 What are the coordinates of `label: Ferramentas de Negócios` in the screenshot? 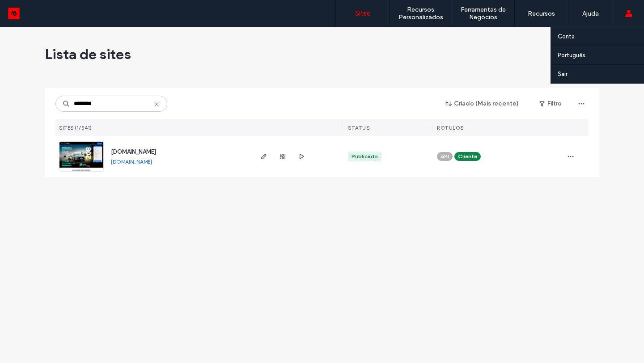 It's located at (483, 13).